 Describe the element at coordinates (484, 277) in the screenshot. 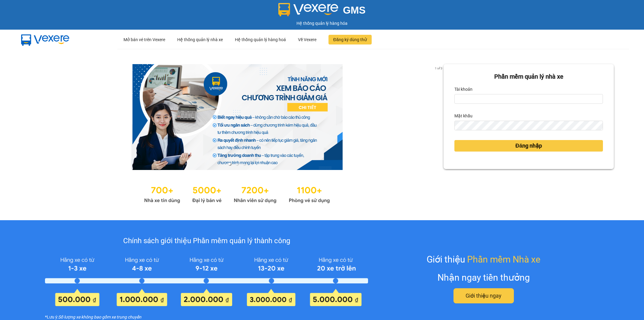

I see `div: Nhận ngay tiền thưởng` at that location.